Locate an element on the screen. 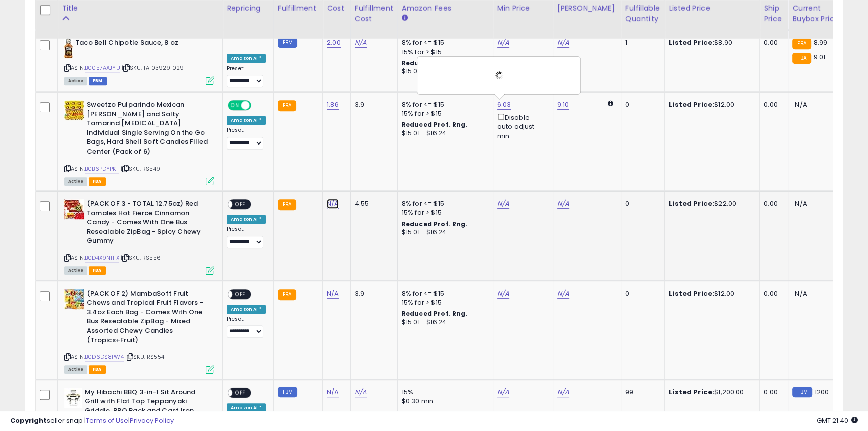 The image size is (868, 431). span: FBM is located at coordinates (98, 81).